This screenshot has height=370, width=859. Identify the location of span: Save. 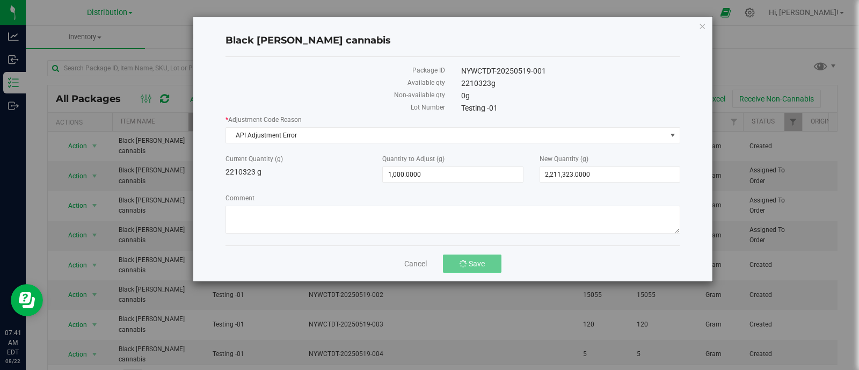
(477, 264).